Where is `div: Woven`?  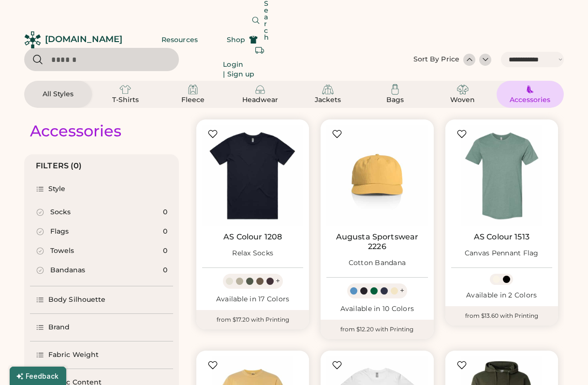
div: Woven is located at coordinates (463, 101).